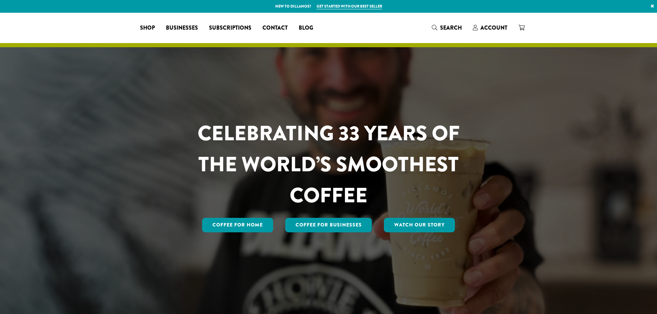 This screenshot has width=657, height=314. What do you see at coordinates (238, 225) in the screenshot?
I see `a: Coffee for Home` at bounding box center [238, 225].